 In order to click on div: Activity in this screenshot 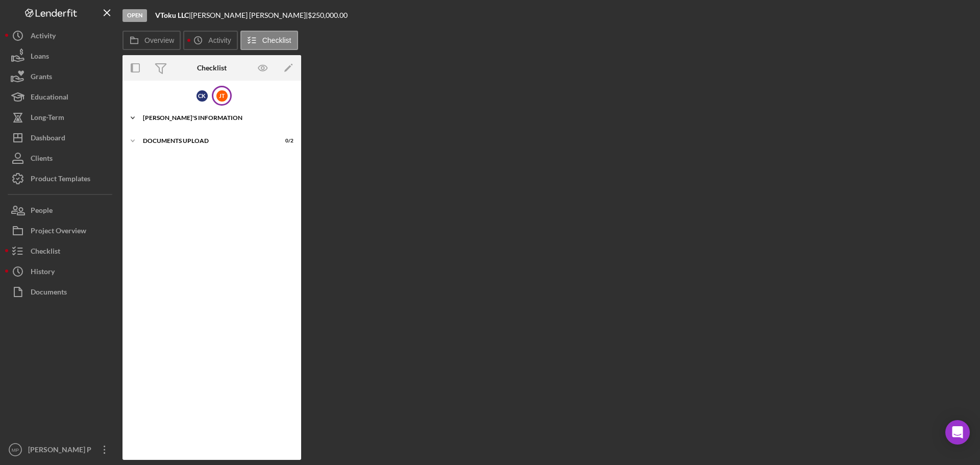, I will do `click(43, 37)`.